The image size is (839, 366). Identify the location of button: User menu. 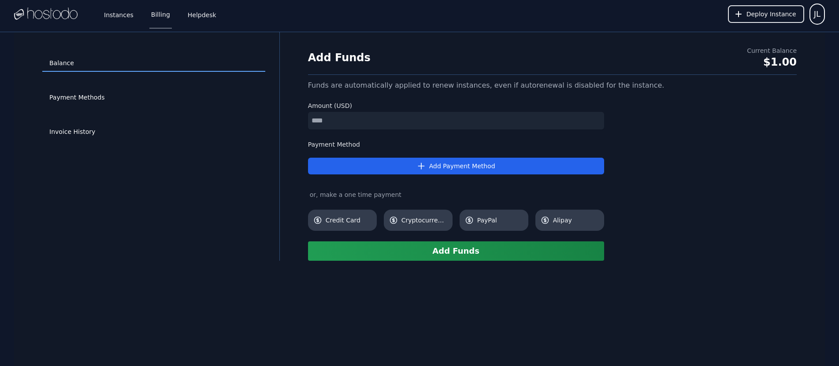
(817, 14).